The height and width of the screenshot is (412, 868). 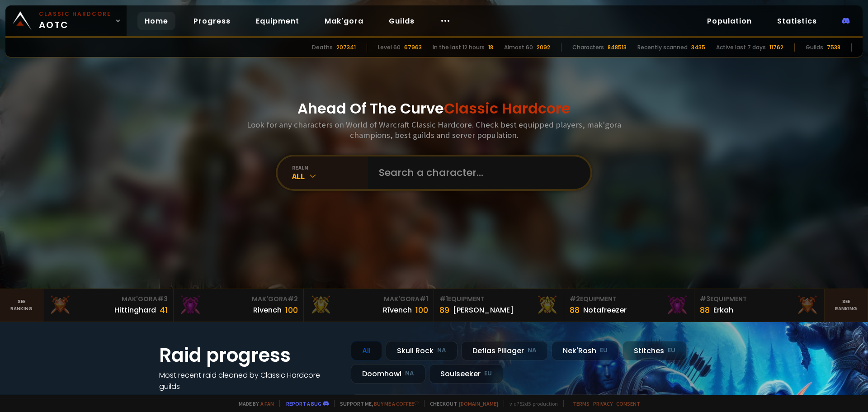 What do you see at coordinates (729, 20) in the screenshot?
I see `a: Population` at bounding box center [729, 20].